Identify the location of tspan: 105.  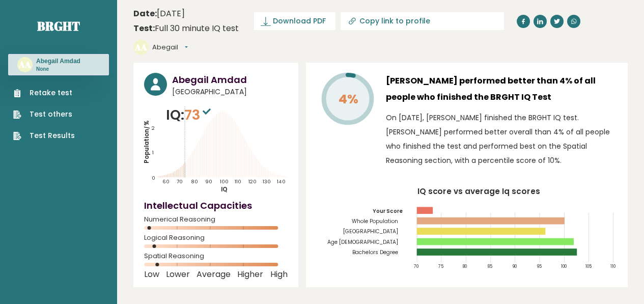
(589, 267).